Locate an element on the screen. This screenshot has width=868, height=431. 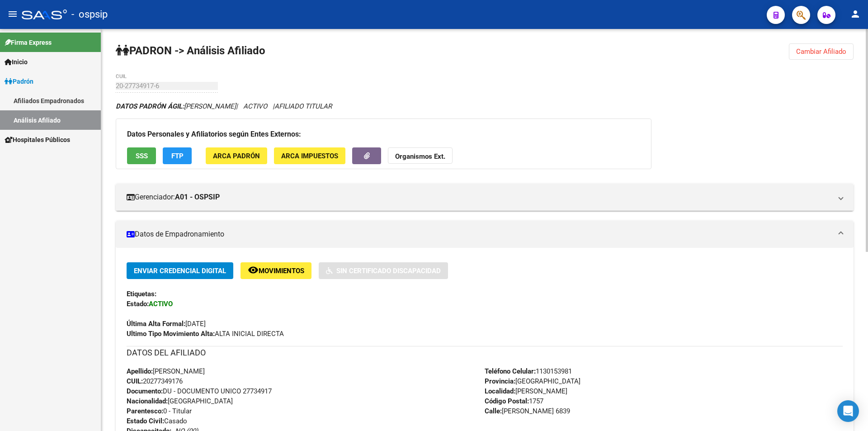
mat-panel-title: Gerenciador: is located at coordinates (480, 197).